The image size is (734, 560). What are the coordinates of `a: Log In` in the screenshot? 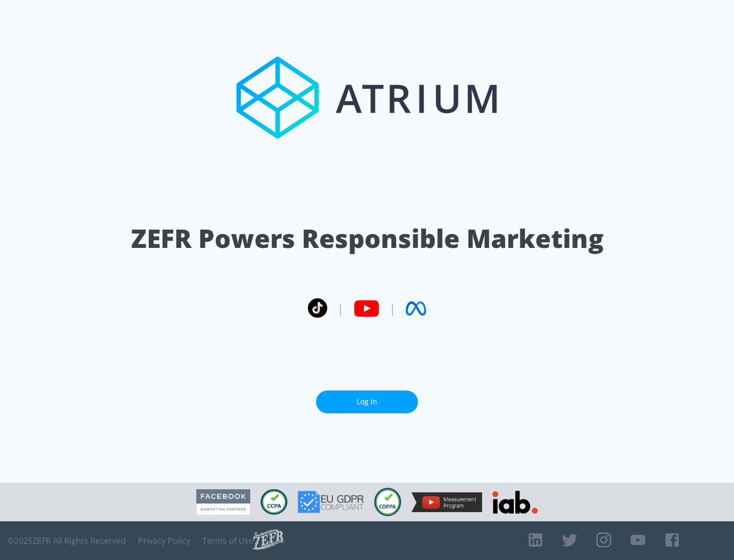 It's located at (367, 402).